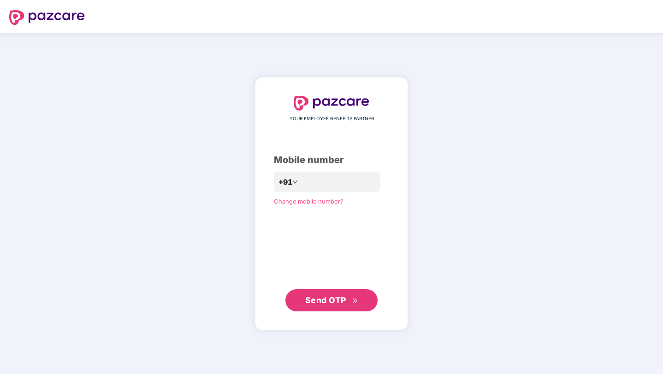 This screenshot has height=374, width=663. What do you see at coordinates (308, 201) in the screenshot?
I see `a: Change mobile number?` at bounding box center [308, 201].